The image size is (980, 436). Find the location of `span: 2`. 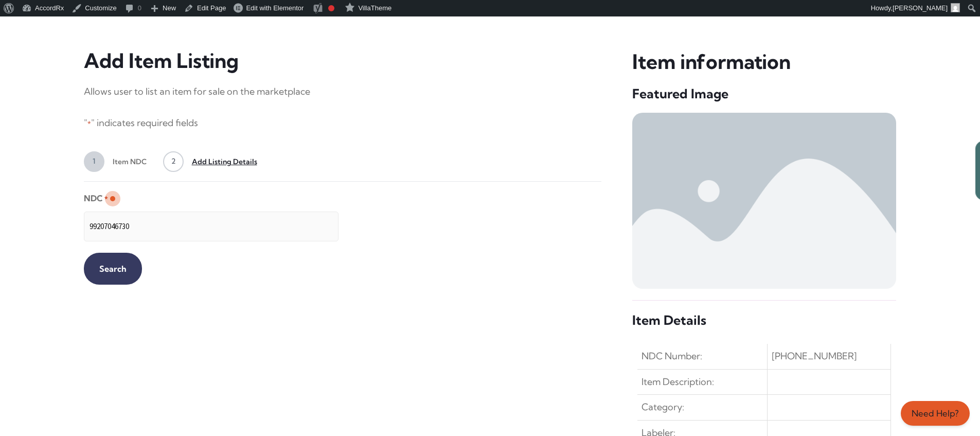

span: 2 is located at coordinates (173, 162).